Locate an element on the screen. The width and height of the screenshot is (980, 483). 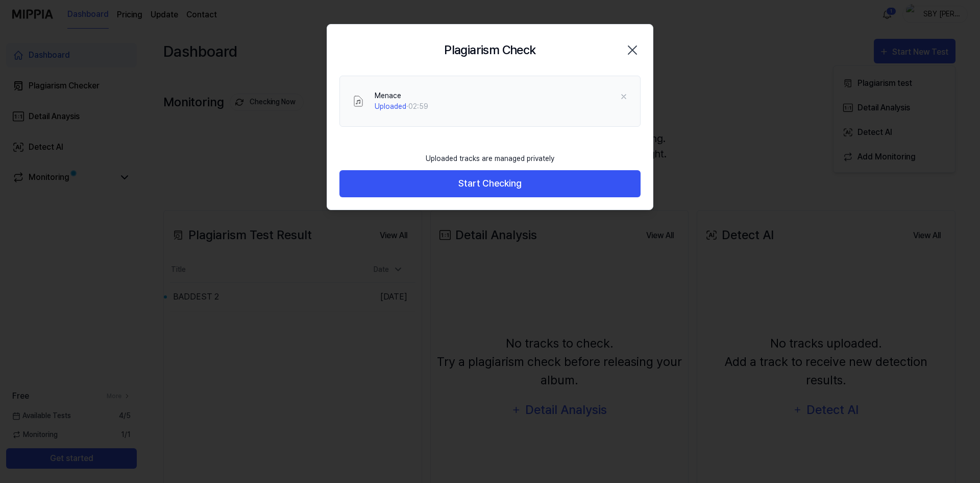
div: Uploaded tracks are managed privately is located at coordinates (490, 158).